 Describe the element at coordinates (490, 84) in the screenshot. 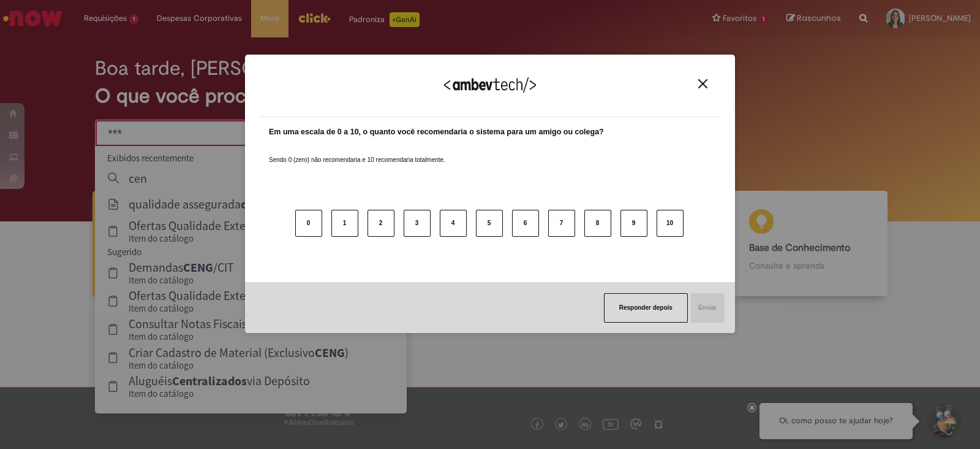

I see `img: Logo Ambevtech` at that location.